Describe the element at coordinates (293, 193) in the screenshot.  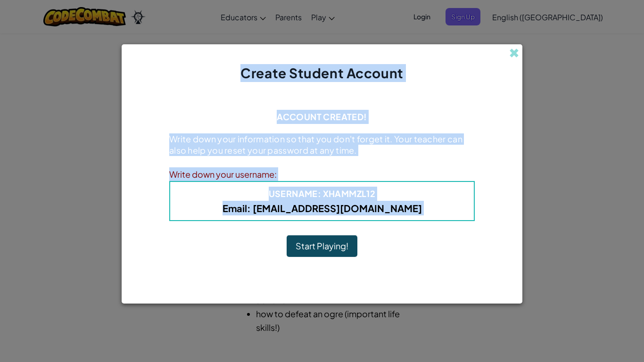
I see `span: Username` at that location.